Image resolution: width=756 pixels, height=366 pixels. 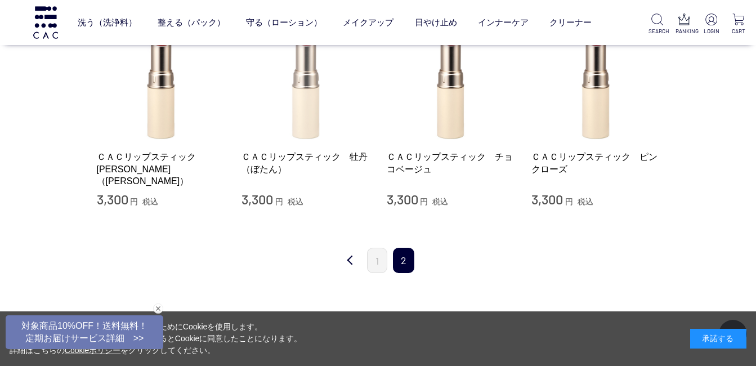 What do you see at coordinates (368, 22) in the screenshot?
I see `a: メイクアップ` at bounding box center [368, 22].